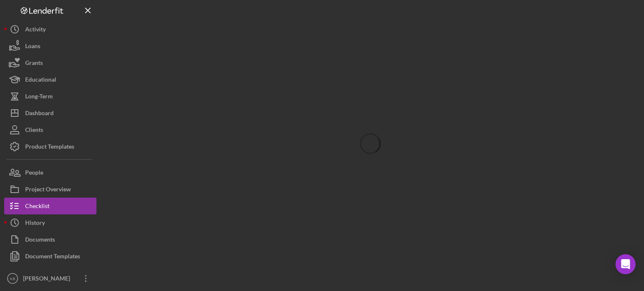 This screenshot has height=291, width=644. What do you see at coordinates (50, 206) in the screenshot?
I see `a: Checklist` at bounding box center [50, 206].